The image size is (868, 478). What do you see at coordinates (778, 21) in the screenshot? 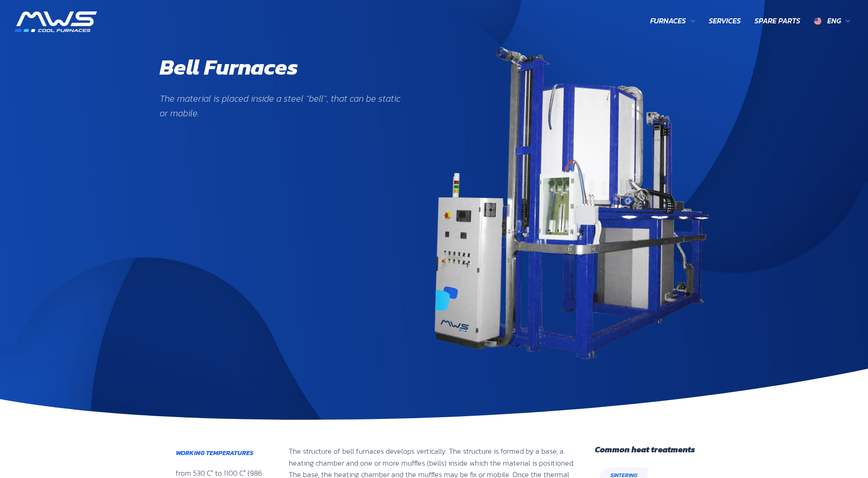
I see `a: Spare Parts` at bounding box center [778, 21].